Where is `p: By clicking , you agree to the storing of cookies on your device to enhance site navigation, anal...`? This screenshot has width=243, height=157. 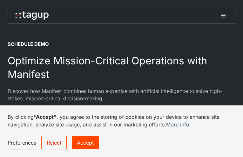
p: By clicking , you agree to the storing of cookies on your device to enhance site navigation, anal... is located at coordinates (121, 120).